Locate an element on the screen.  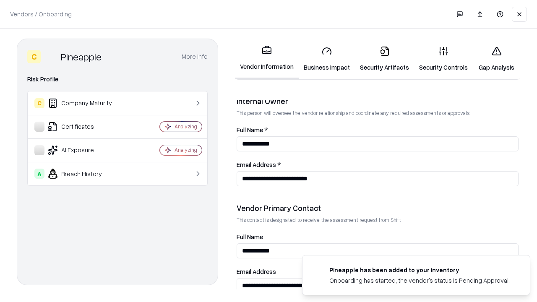
div: A is located at coordinates (39, 174).